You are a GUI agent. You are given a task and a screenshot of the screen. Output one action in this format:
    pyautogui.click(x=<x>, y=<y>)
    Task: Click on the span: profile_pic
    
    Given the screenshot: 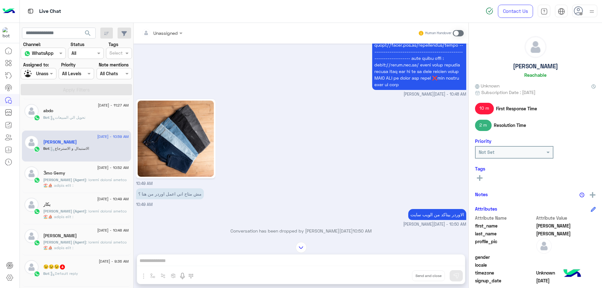 What is the action you would take?
    pyautogui.click(x=505, y=245)
    